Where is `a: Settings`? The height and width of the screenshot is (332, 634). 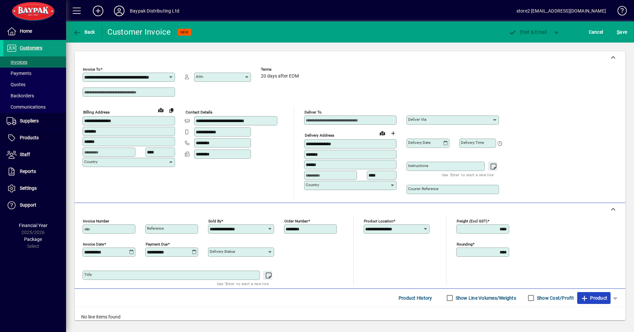 a: Settings is located at coordinates (35, 188).